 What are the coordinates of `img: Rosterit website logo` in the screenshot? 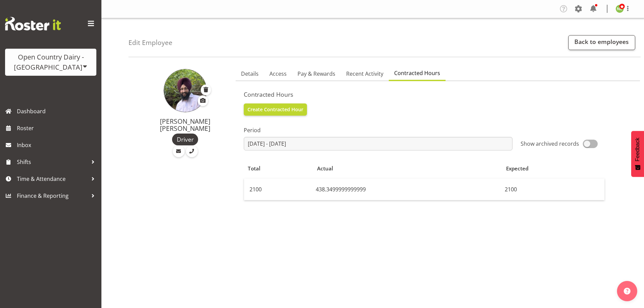 It's located at (33, 24).